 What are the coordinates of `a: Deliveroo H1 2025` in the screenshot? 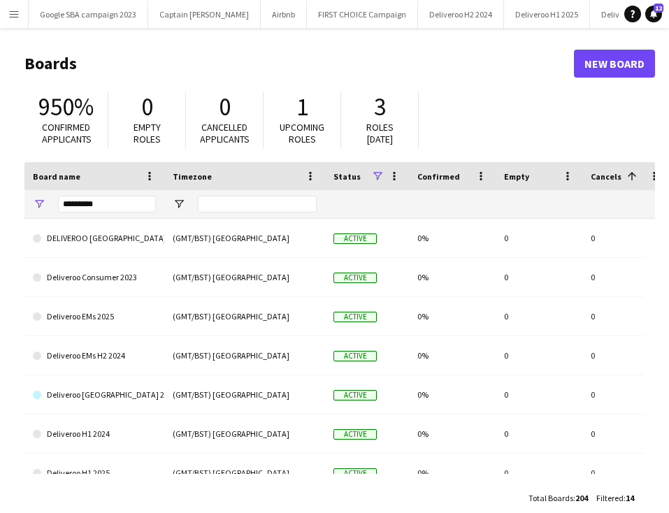 It's located at (94, 473).